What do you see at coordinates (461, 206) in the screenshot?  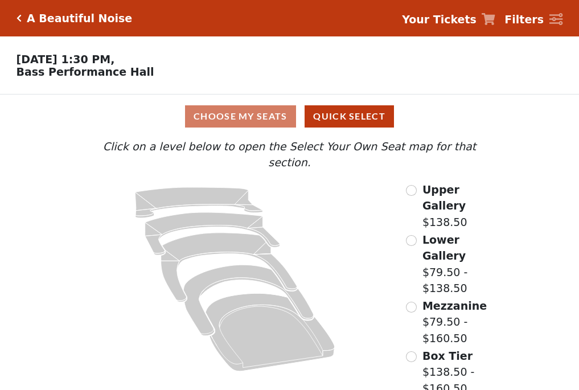 I see `label: $138.50` at bounding box center [461, 206].